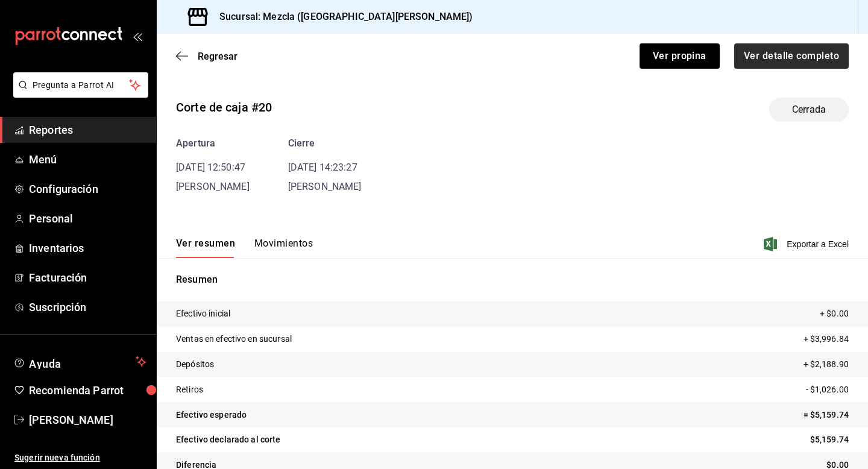 This screenshot has width=868, height=469. I want to click on button: Exportar a Excel, so click(807, 244).